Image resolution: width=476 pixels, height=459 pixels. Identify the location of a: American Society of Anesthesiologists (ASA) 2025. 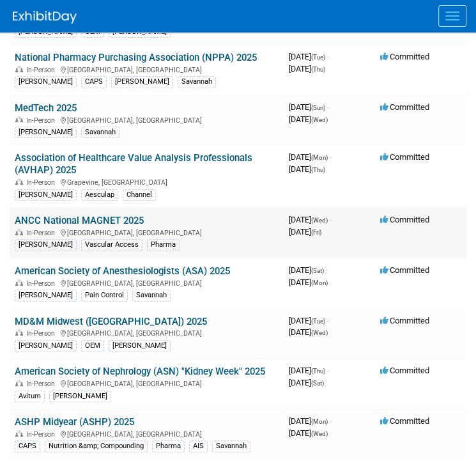
(122, 271).